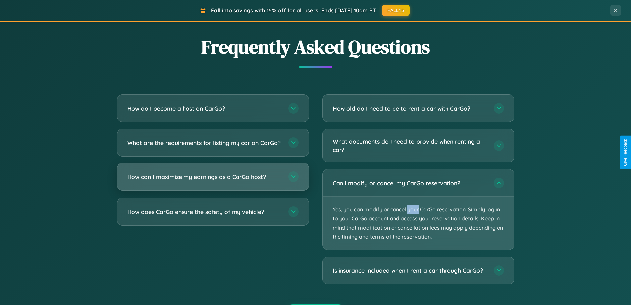 Image resolution: width=631 pixels, height=305 pixels. What do you see at coordinates (410, 108) in the screenshot?
I see `h3: How old do I need to be to rent a car with CarGo?` at bounding box center [410, 108].